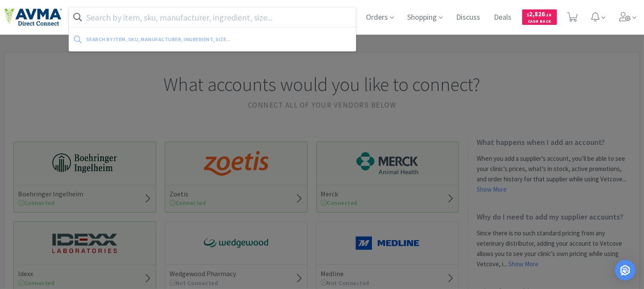 This screenshot has height=289, width=644. Describe the element at coordinates (548, 15) in the screenshot. I see `span: . 18` at that location.